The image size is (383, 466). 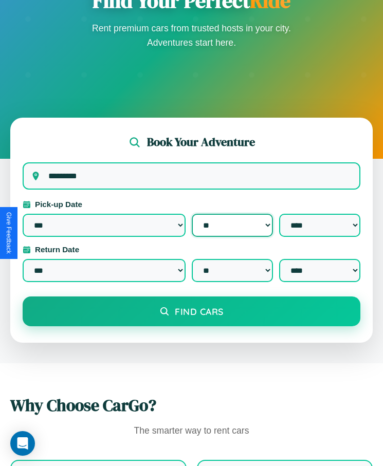 What do you see at coordinates (192, 35) in the screenshot?
I see `p: Rent premium cars from trusted hosts in your city. Adventures start here.` at bounding box center [192, 35].